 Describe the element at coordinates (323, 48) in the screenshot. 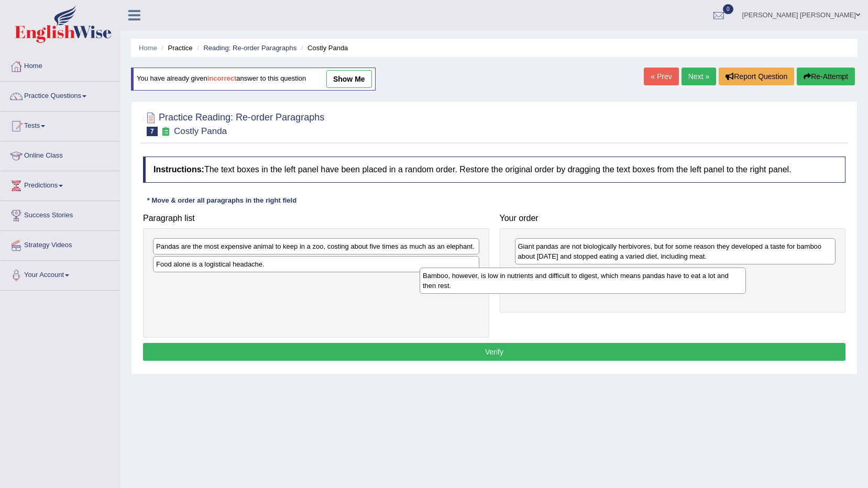

I see `li: Costly Panda` at that location.